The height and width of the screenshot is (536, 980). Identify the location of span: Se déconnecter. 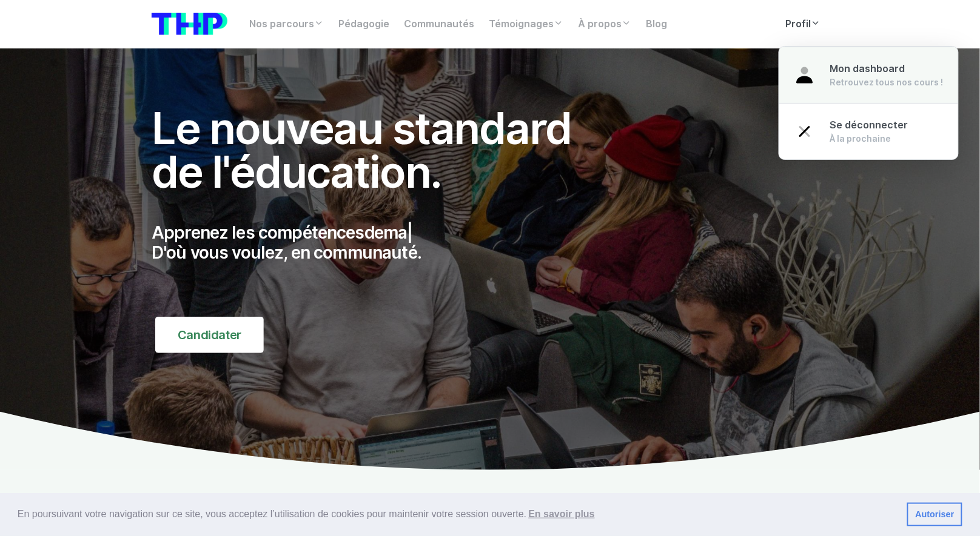
(869, 125).